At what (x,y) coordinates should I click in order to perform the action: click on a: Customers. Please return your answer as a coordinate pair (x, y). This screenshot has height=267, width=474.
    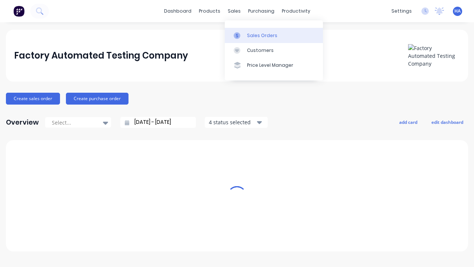
    Looking at the image, I should click on (274, 50).